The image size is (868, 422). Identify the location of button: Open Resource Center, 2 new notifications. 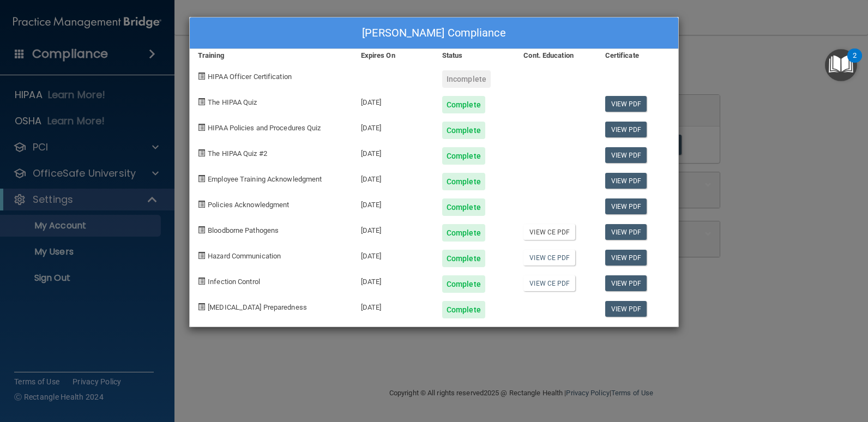
(841, 65).